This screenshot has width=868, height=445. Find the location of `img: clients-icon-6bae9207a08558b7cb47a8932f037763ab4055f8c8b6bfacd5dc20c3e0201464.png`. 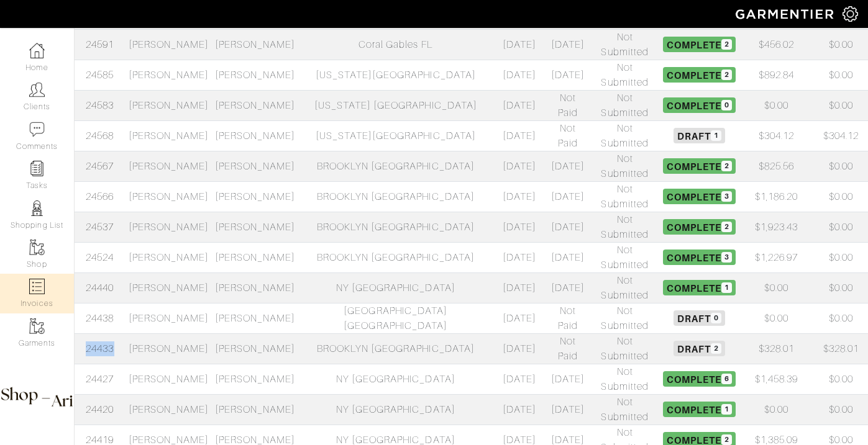

img: clients-icon-6bae9207a08558b7cb47a8932f037763ab4055f8c8b6bfacd5dc20c3e0201464.png is located at coordinates (37, 90).